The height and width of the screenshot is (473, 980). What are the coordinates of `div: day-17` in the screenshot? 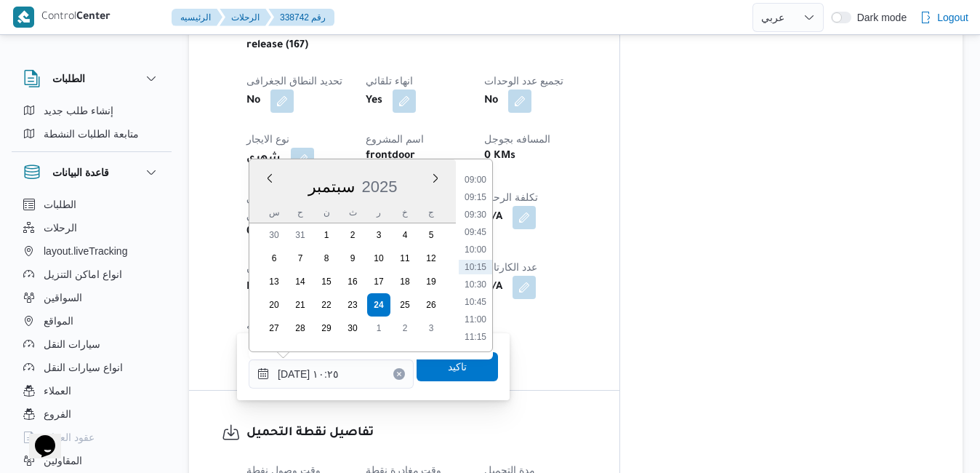 It's located at (378, 282).